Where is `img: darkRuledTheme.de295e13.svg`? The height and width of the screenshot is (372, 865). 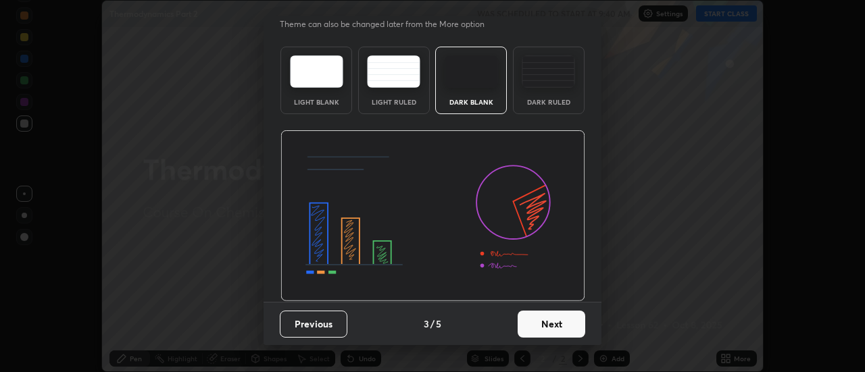 img: darkRuledTheme.de295e13.svg is located at coordinates (548, 72).